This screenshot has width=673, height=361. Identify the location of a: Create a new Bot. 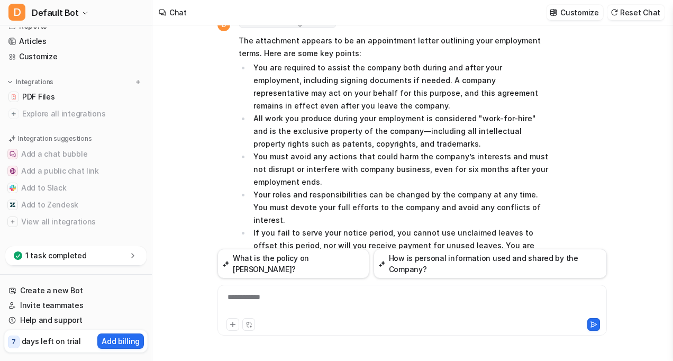
(76, 290).